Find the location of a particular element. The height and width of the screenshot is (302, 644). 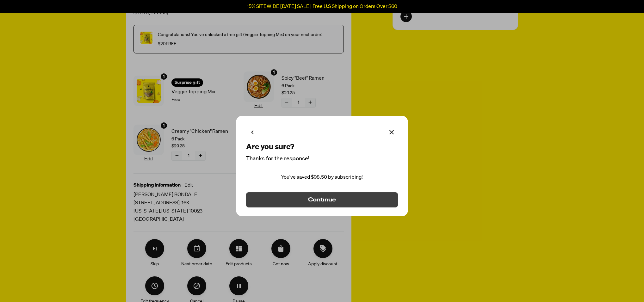

text: Are you sure? is located at coordinates (270, 147).